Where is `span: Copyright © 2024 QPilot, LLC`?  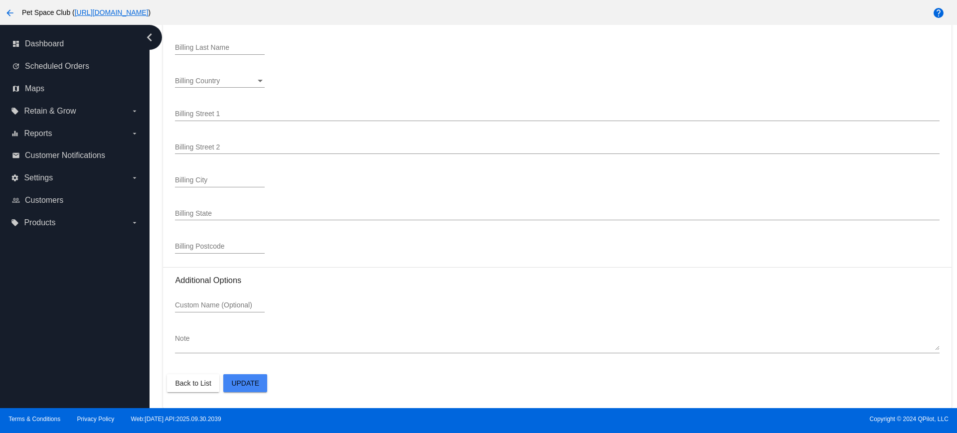
span: Copyright © 2024 QPilot, LLC is located at coordinates (718, 419).